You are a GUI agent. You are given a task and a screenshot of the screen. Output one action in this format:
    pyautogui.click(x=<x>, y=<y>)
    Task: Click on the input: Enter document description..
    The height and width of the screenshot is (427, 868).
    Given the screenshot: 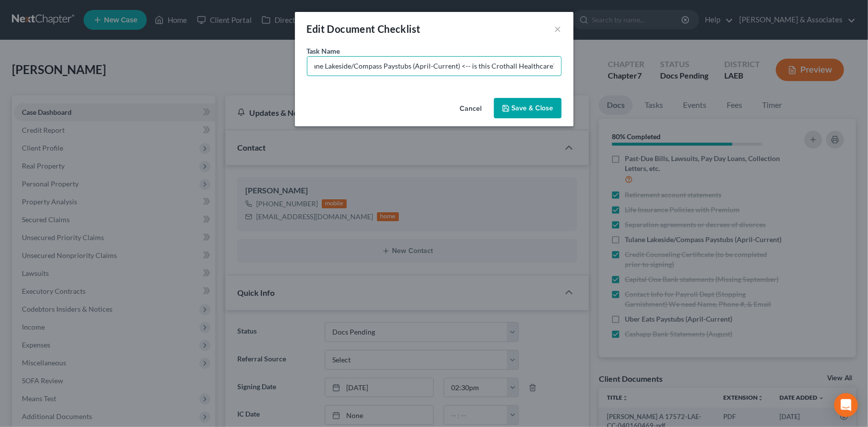 What is the action you would take?
    pyautogui.click(x=434, y=66)
    